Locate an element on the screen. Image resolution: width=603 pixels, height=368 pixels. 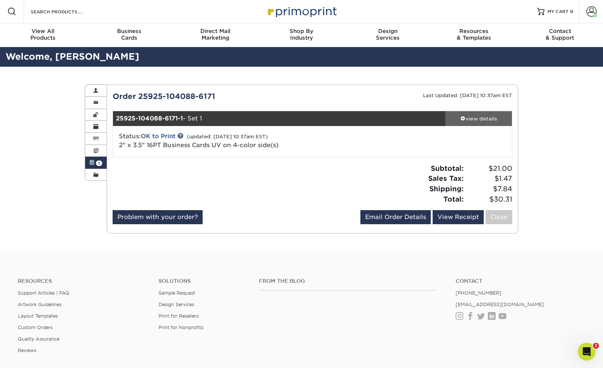
a: Design Services is located at coordinates (176, 304).